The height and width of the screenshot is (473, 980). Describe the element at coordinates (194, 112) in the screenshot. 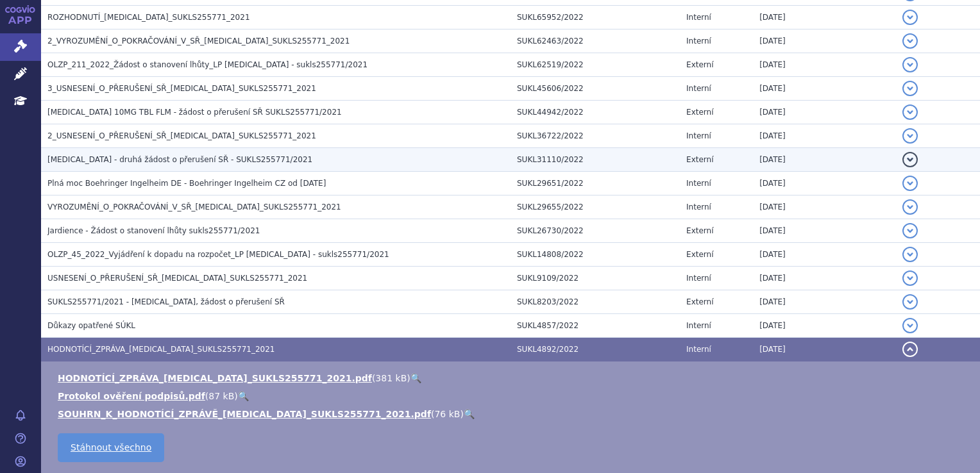

I see `span: Jardiance 10MG TBL FLM - žádost o přerušení SŘ SUKLS255771/2021` at that location.